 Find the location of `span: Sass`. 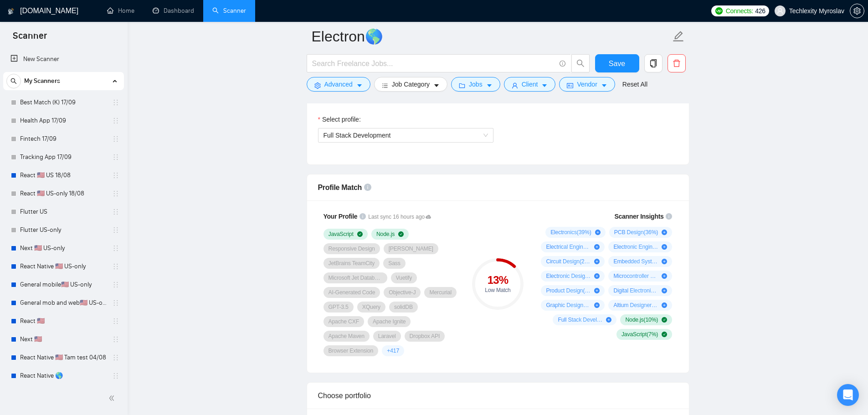

span: Sass is located at coordinates (394, 263).